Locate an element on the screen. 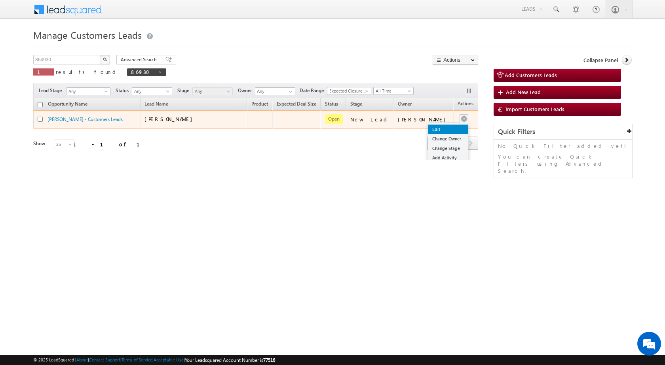 This screenshot has width=665, height=365. span: Import Customers Leads is located at coordinates (534, 109).